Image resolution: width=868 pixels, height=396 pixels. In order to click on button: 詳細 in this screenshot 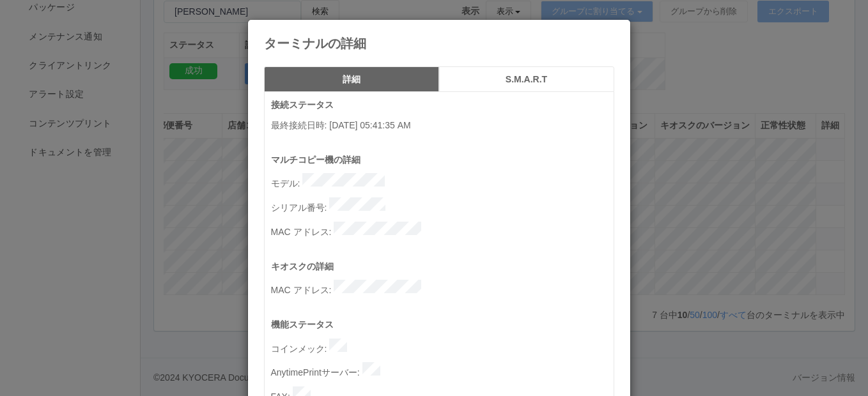, I will do `click(351, 79)`.